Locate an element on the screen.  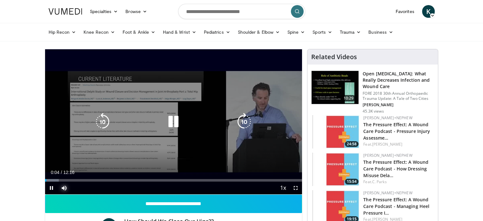
img: 2a658e12-bd38-46e9-9f21-8239cc81ed40.150x105_q85_crop-smart_upscale.jpg is located at coordinates (336, 132).